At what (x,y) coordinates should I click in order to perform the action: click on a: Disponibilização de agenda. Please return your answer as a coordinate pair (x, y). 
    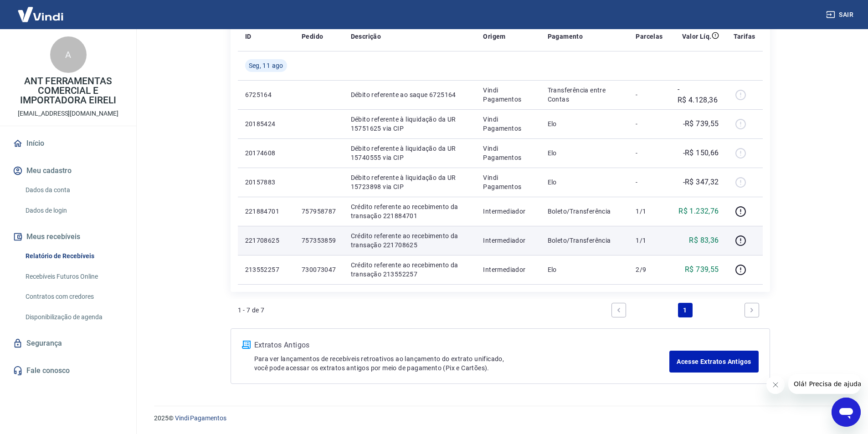
    Looking at the image, I should click on (74, 317).